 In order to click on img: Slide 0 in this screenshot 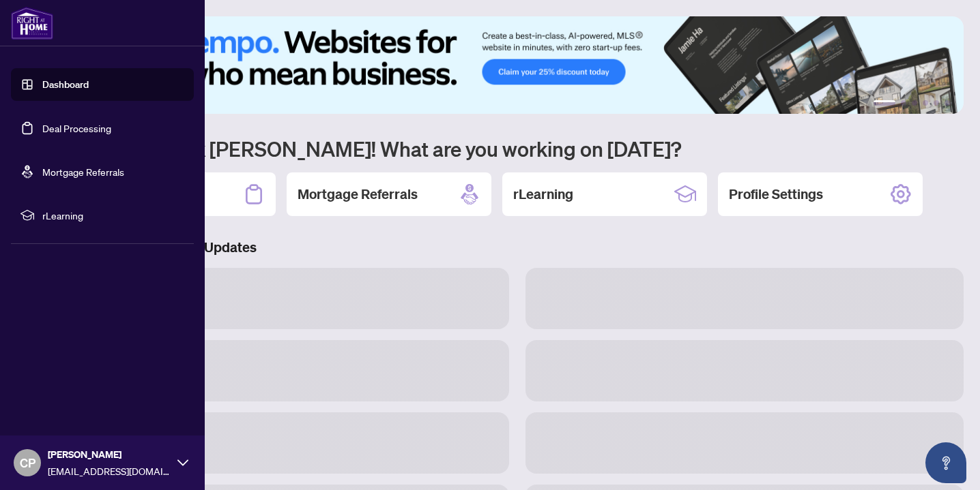, I will do `click(517, 64)`.